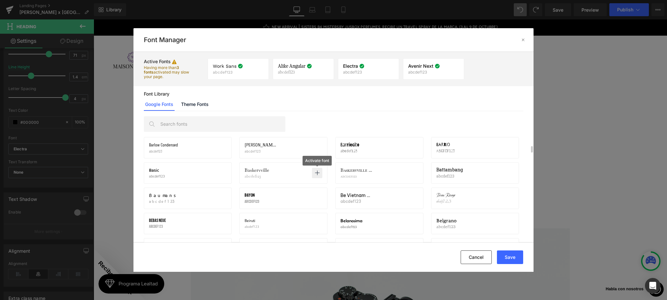  I want to click on span: Bebas Neue, so click(157, 221).